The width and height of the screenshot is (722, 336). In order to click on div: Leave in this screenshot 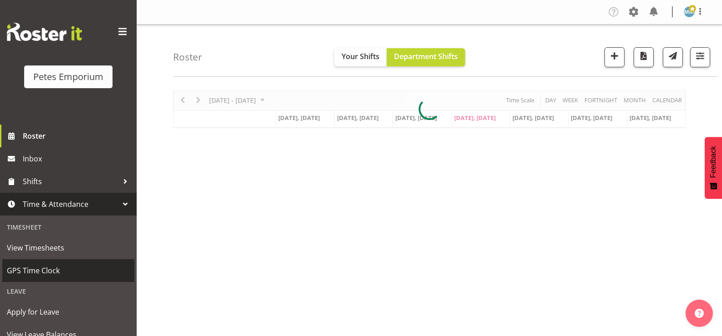, I will do `click(68, 291)`.